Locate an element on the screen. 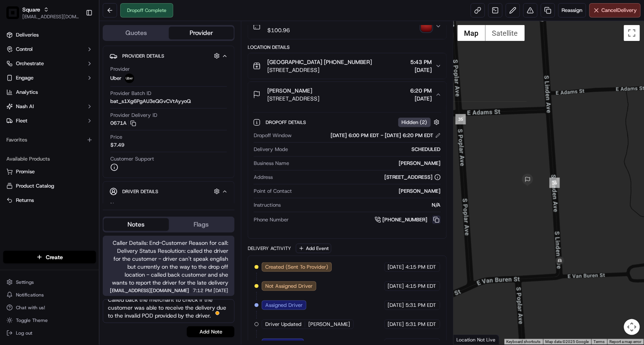 This screenshot has height=345, width=644. div: Favorites is located at coordinates (49, 140).